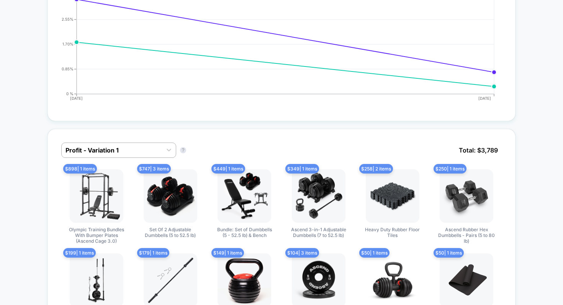 This screenshot has height=305, width=563. I want to click on span: $ 258 | 2 items, so click(376, 169).